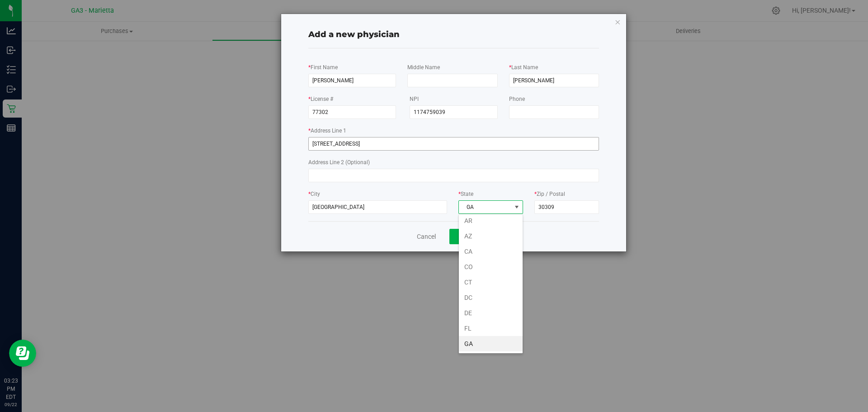  Describe the element at coordinates (491, 236) in the screenshot. I see `li: AZ` at that location.